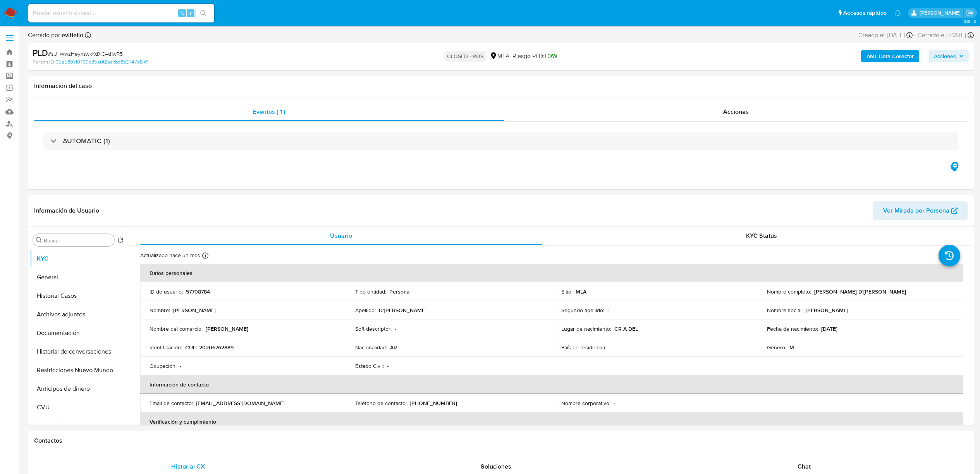 Image resolution: width=980 pixels, height=474 pixels. I want to click on button: General, so click(78, 277).